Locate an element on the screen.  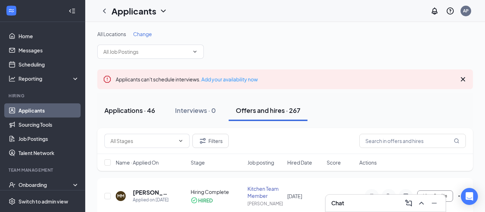
span: Job posting is located at coordinates (260, 163).